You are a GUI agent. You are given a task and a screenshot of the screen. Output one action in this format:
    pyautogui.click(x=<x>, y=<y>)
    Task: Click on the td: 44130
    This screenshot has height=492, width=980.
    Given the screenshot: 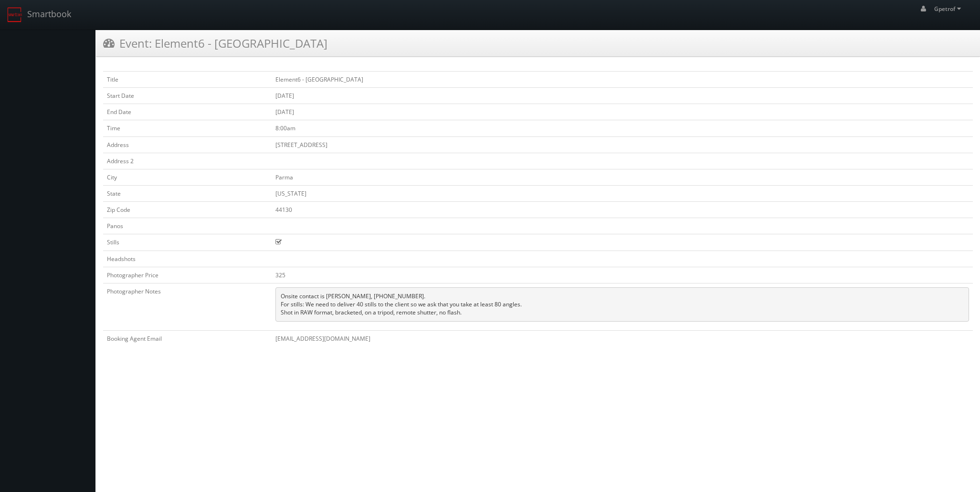 What is the action you would take?
    pyautogui.click(x=623, y=210)
    